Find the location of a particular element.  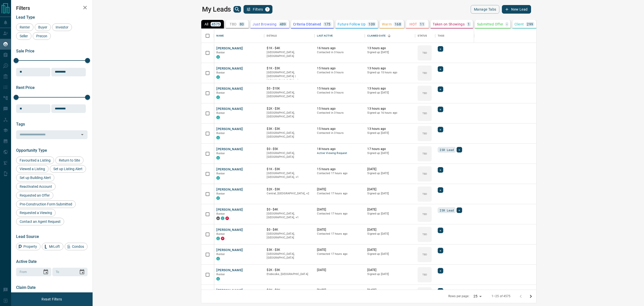

button: Open is located at coordinates (82, 135).